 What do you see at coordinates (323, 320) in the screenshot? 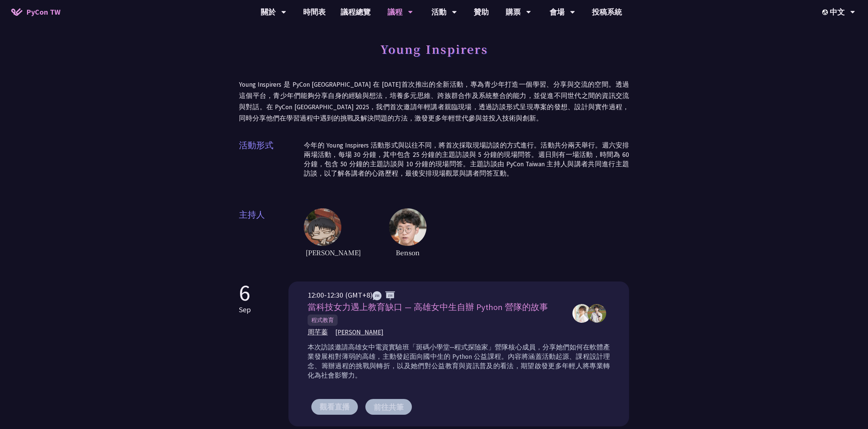
I see `span: 程式教育` at bounding box center [323, 320].